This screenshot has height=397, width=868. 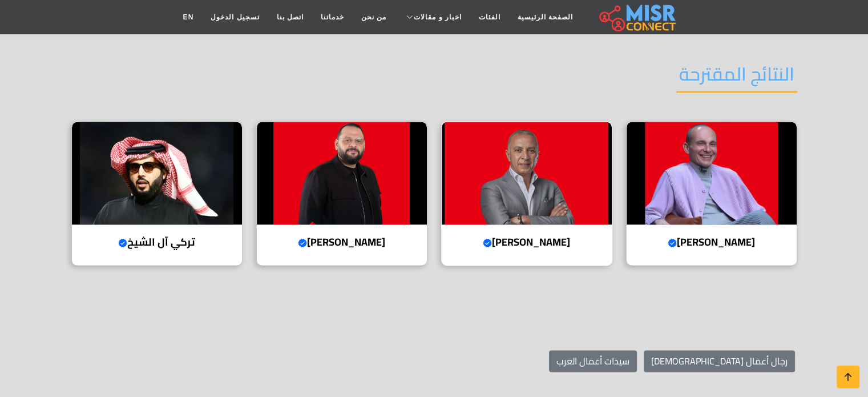 I want to click on img: عبد الله سلام, so click(x=342, y=173).